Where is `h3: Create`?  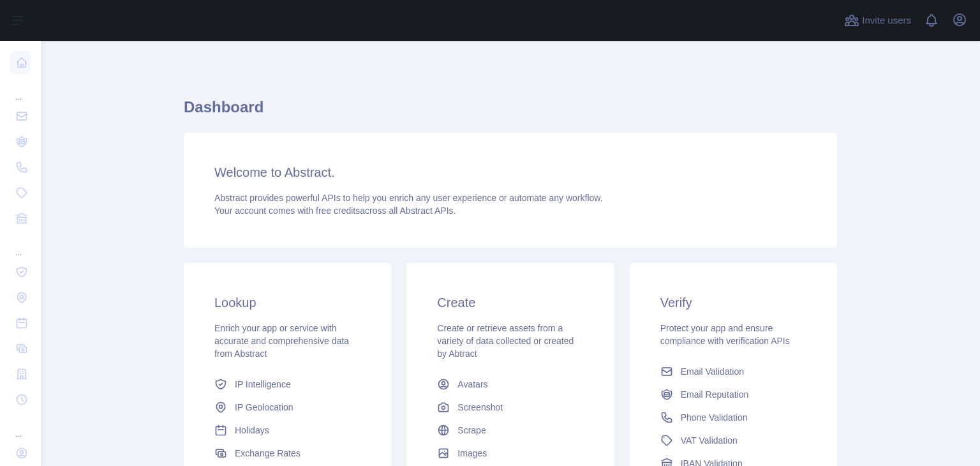 h3: Create is located at coordinates (509, 303).